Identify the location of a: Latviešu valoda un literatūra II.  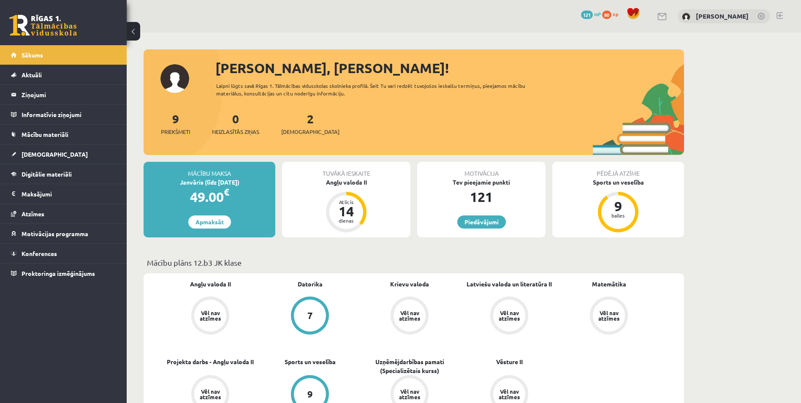
(510, 284).